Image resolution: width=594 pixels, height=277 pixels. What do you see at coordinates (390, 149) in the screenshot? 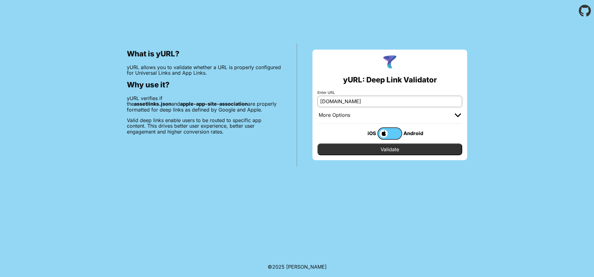
I see `input: Validate` at bounding box center [390, 149].